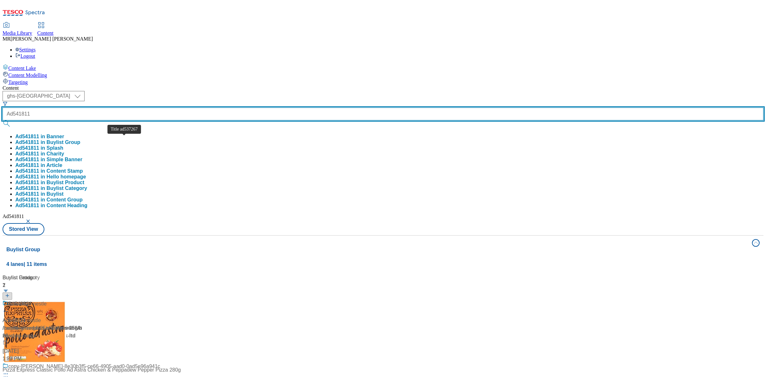 Image resolution: width=766 pixels, height=377 pixels. I want to click on span: Ad541811, so click(13, 216).